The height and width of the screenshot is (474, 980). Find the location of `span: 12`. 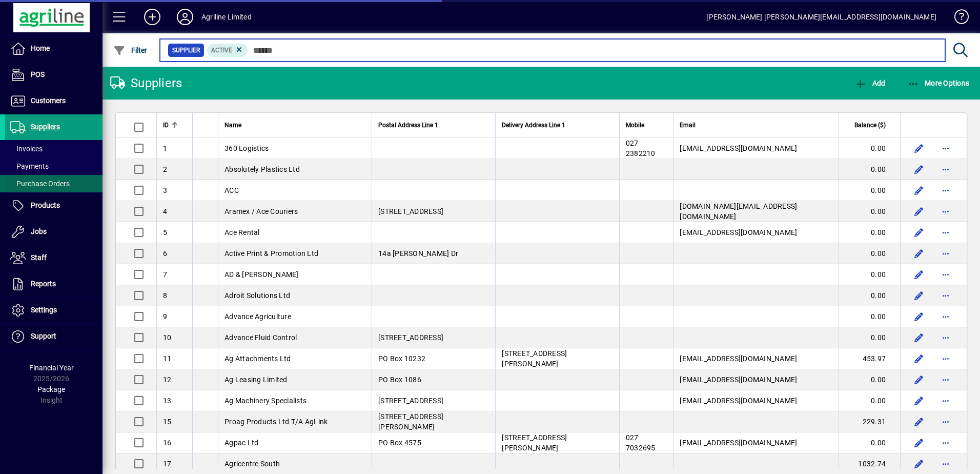

span: 12 is located at coordinates (168, 379).